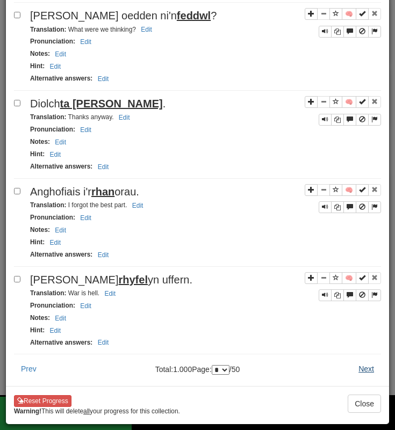  What do you see at coordinates (103, 192) in the screenshot?
I see `u: rhan` at bounding box center [103, 192].